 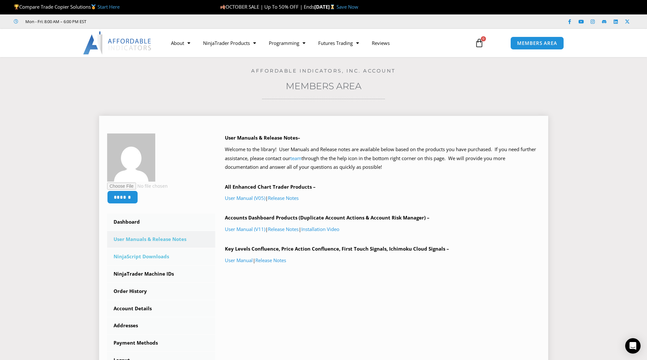 I want to click on b: Key Levels Confluence, Price Action Confluence, First Touch Signals, Ichimoku Cloud Signals –, so click(x=337, y=249).